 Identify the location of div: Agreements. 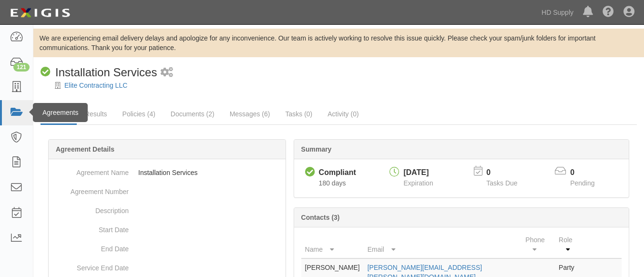
(60, 113).